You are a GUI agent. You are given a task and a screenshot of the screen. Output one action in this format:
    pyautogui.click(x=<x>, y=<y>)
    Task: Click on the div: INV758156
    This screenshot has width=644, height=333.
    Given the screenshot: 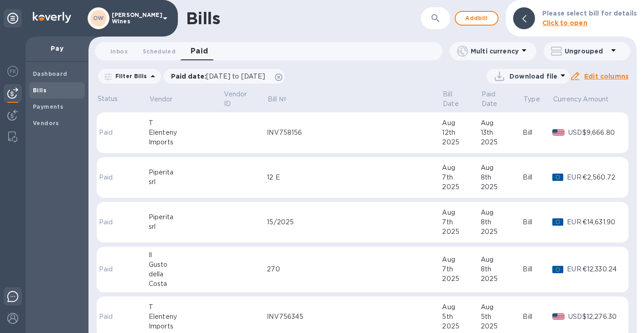 What is the action you would take?
    pyautogui.click(x=354, y=132)
    